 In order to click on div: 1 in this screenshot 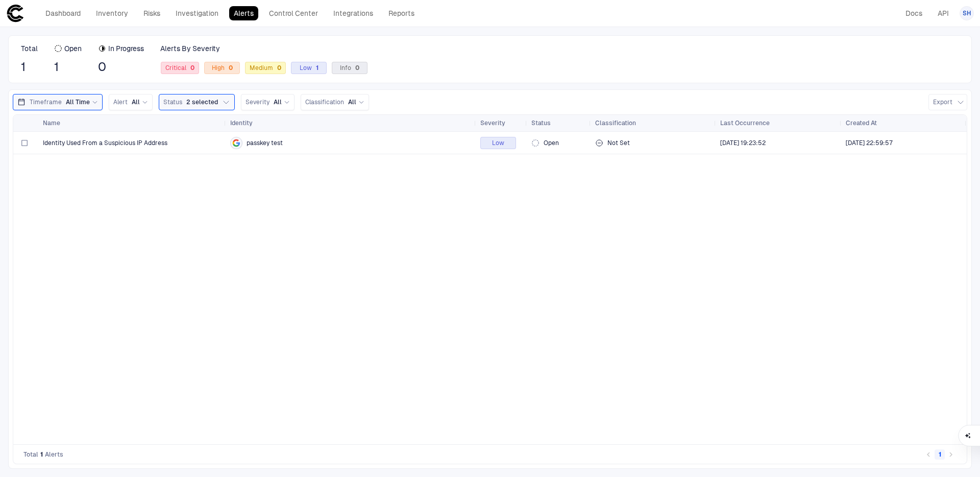, I will do `click(315, 68)`.